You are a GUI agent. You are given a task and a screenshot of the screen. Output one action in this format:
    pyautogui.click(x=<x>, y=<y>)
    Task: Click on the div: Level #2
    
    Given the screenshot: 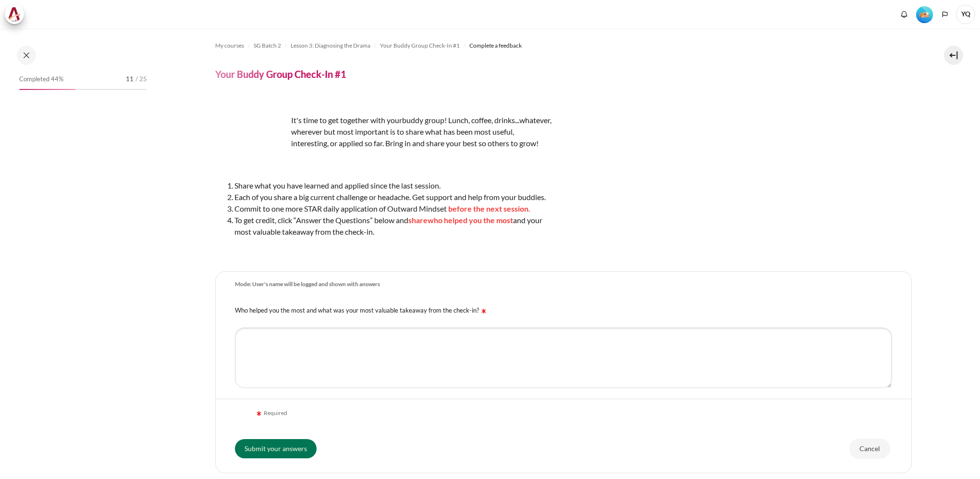 What is the action you would take?
    pyautogui.click(x=924, y=14)
    